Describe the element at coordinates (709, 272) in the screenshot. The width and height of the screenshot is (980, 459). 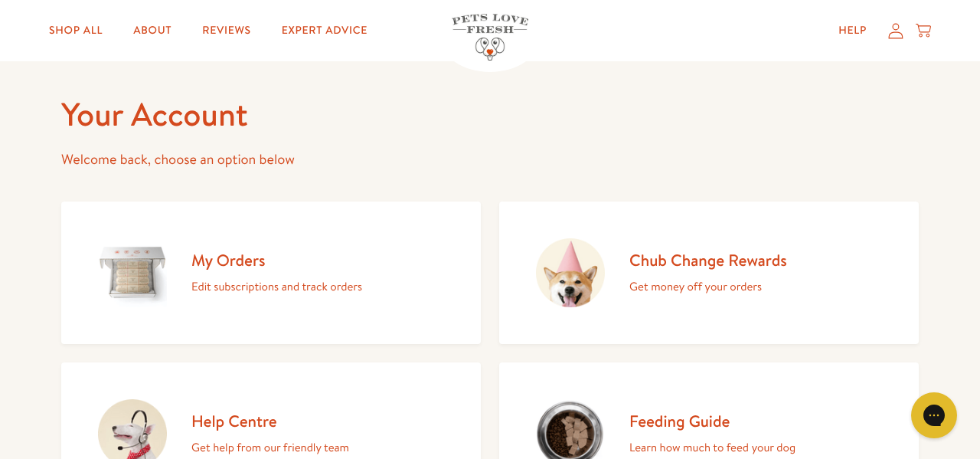
I see `a: Chub Change Rewards Get money off your orders` at that location.